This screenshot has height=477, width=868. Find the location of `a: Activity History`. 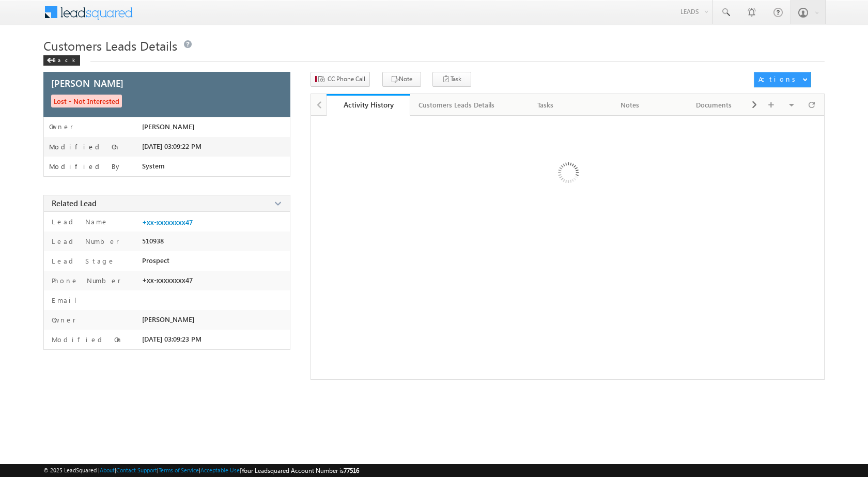

a: Activity History is located at coordinates (368, 105).